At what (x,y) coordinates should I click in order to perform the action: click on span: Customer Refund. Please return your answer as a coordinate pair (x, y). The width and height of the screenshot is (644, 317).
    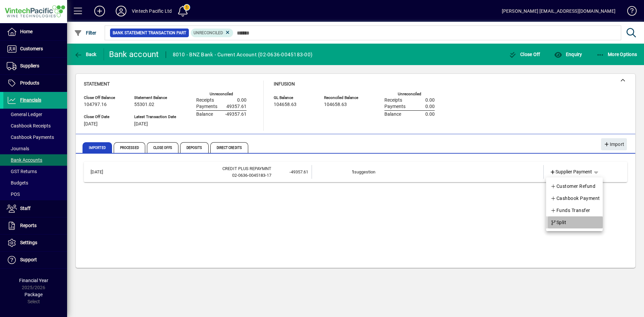
    Looking at the image, I should click on (573, 186).